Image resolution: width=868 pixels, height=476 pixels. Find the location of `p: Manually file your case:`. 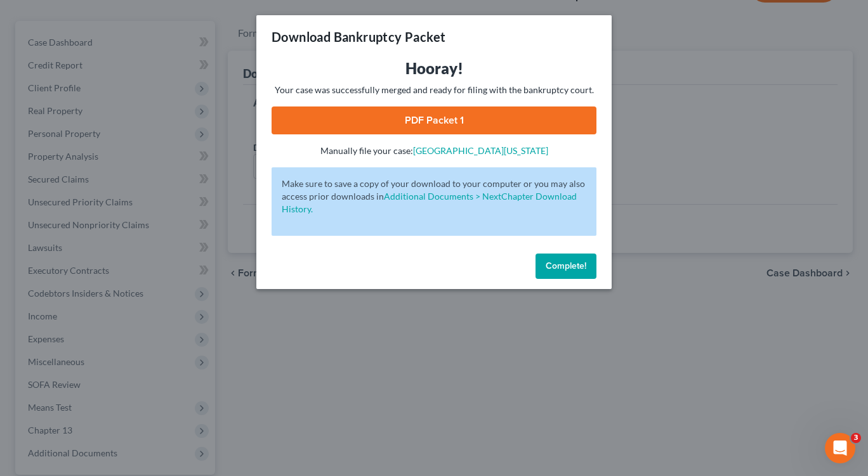

p: Manually file your case: is located at coordinates (434, 151).